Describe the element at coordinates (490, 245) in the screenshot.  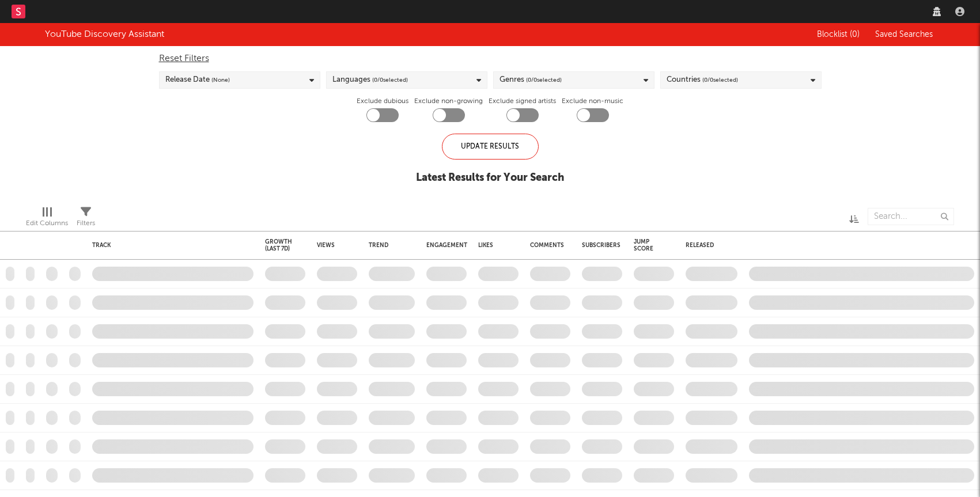
I see `div: Likes` at that location.